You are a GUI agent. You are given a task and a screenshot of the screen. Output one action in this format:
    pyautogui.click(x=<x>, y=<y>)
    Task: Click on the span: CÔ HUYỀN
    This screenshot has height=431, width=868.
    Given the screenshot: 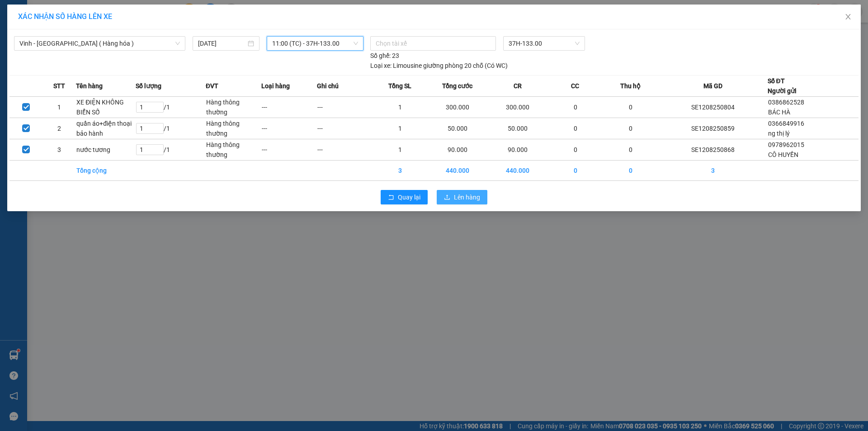 What is the action you would take?
    pyautogui.click(x=783, y=155)
    